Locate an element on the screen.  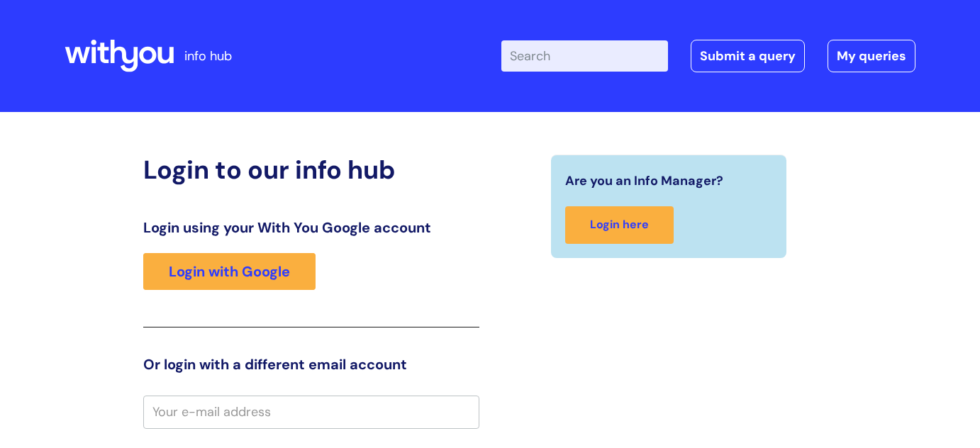
input: Your e-mail address is located at coordinates (311, 412).